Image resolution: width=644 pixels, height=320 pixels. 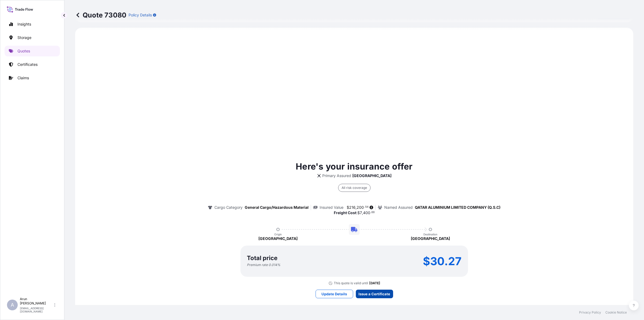 I want to click on p: Insights, so click(x=24, y=24).